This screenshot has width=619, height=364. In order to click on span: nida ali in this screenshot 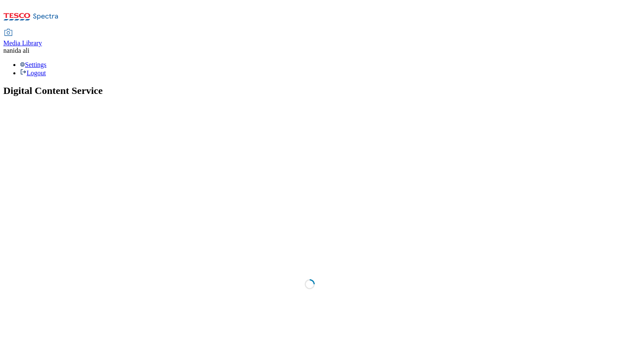, I will do `click(20, 50)`.